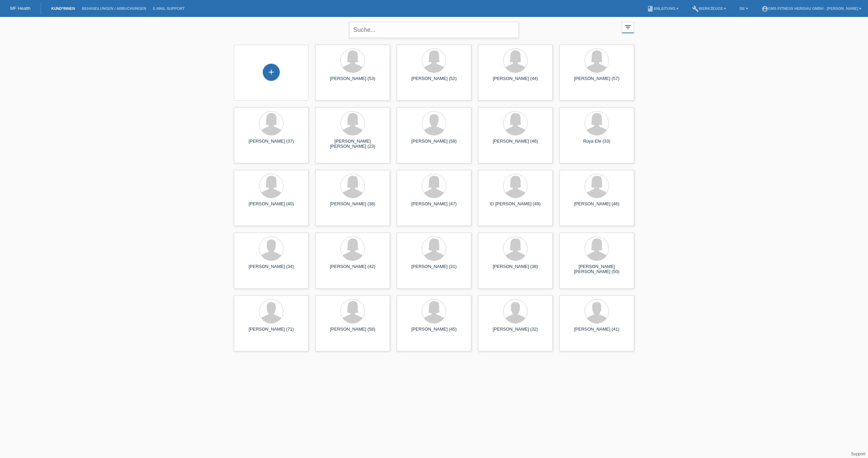  What do you see at coordinates (114, 8) in the screenshot?
I see `a: Behandlungen / Abbuchungen` at bounding box center [114, 8].